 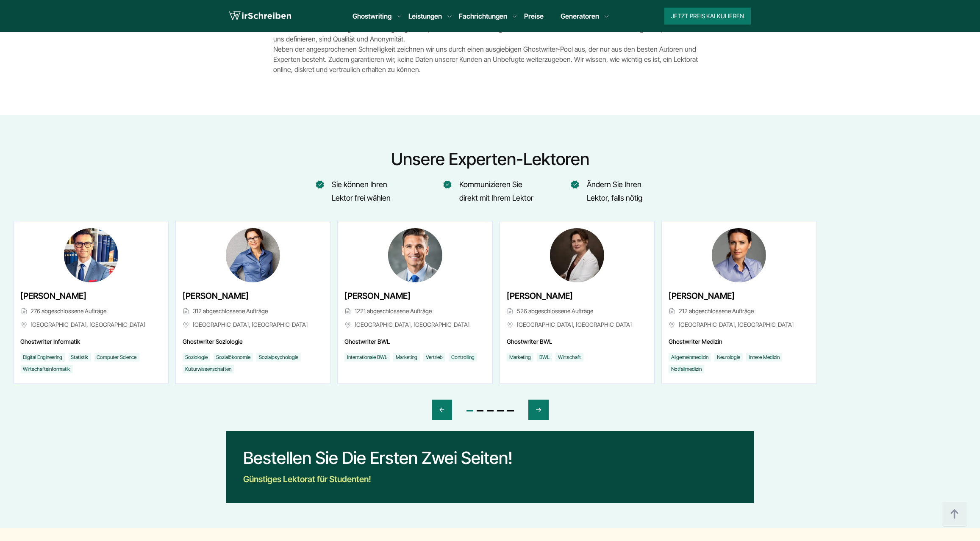 What do you see at coordinates (490, 411) in the screenshot?
I see `span: Go to slide 3` at bounding box center [490, 411].